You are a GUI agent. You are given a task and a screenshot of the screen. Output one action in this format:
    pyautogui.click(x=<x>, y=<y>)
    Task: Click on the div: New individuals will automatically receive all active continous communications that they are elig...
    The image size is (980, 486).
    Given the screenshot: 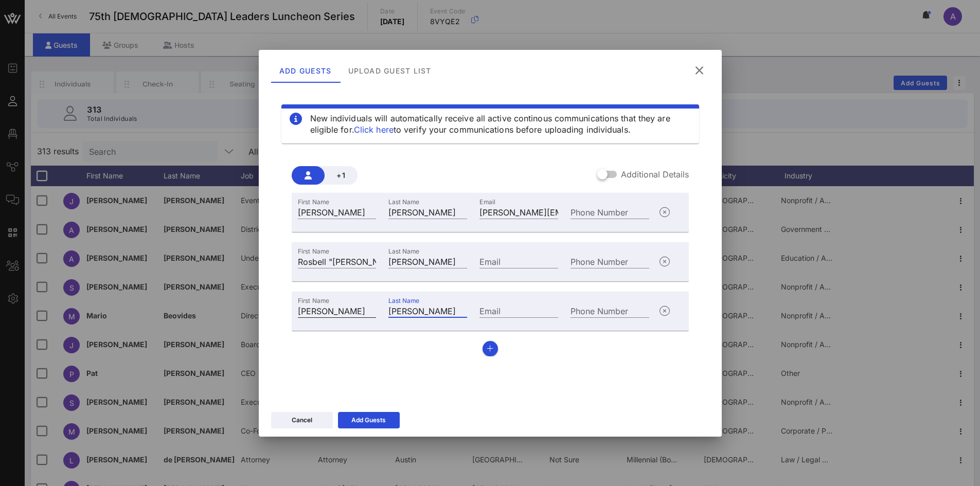 What is the action you would take?
    pyautogui.click(x=500, y=124)
    